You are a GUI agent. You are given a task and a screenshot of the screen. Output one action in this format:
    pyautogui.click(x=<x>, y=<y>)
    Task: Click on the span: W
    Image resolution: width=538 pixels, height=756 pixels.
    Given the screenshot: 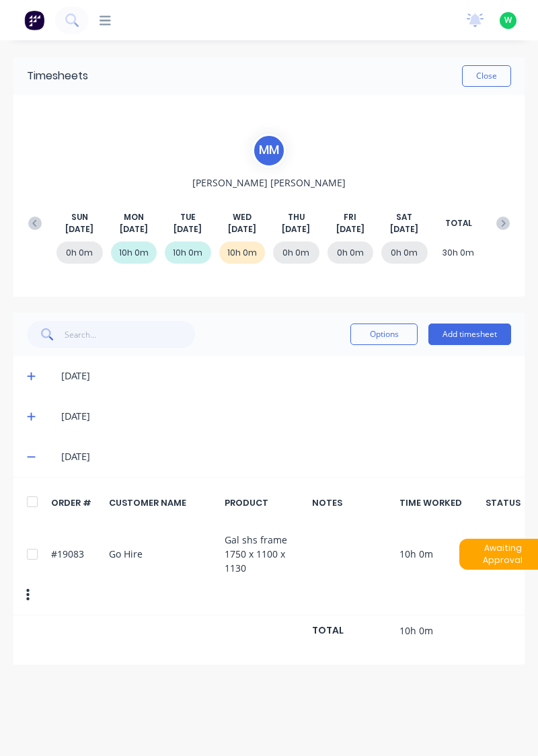 What is the action you would take?
    pyautogui.click(x=508, y=20)
    